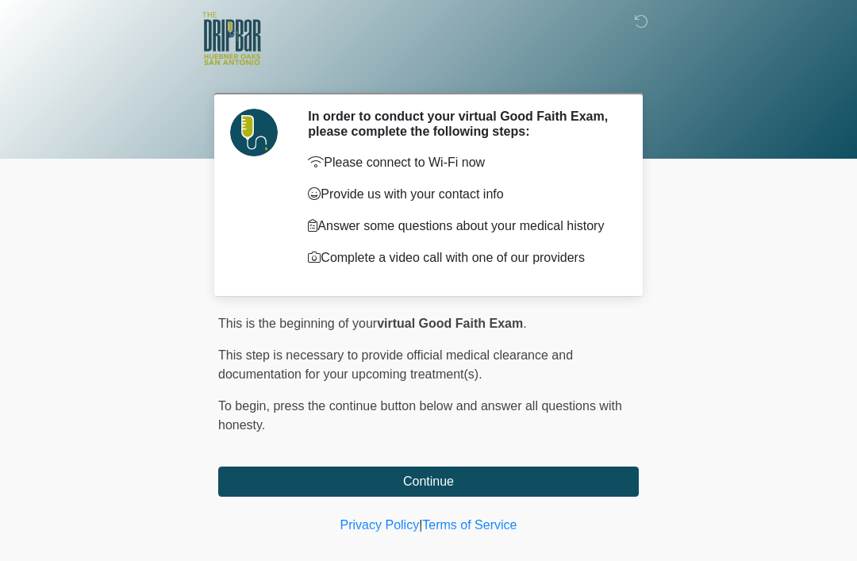 Image resolution: width=857 pixels, height=561 pixels. I want to click on p: Answer some questions about your medical history, so click(461, 226).